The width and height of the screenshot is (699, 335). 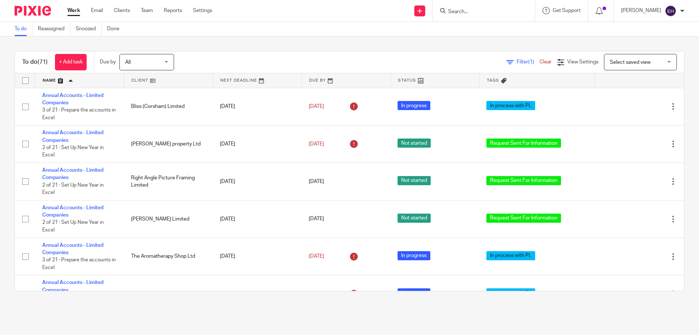 I want to click on span: Get Support, so click(x=567, y=11).